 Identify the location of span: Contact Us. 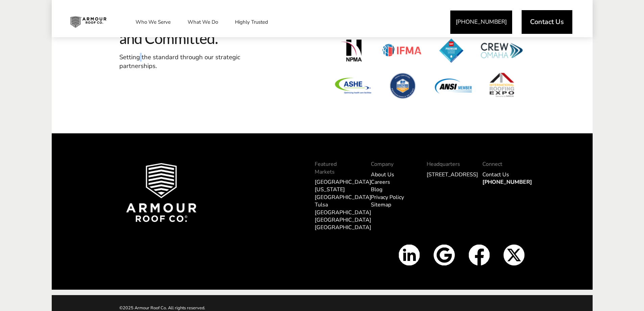
(547, 22).